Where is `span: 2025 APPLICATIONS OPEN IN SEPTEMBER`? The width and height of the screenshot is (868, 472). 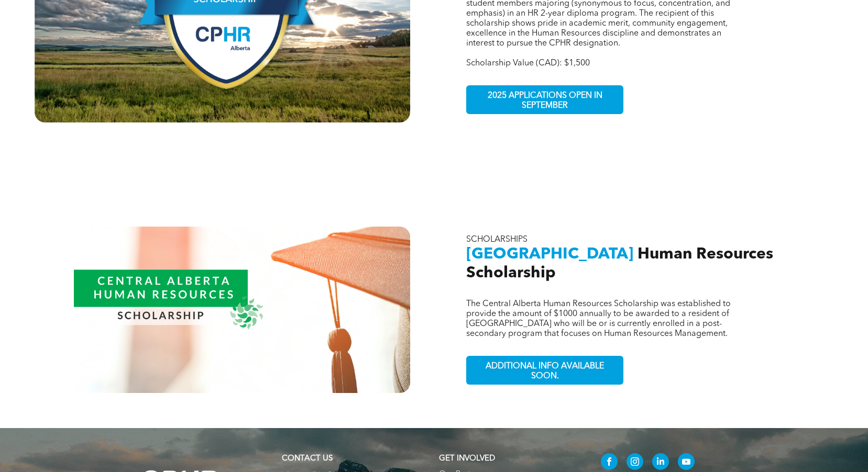 span: 2025 APPLICATIONS OPEN IN SEPTEMBER is located at coordinates (545, 101).